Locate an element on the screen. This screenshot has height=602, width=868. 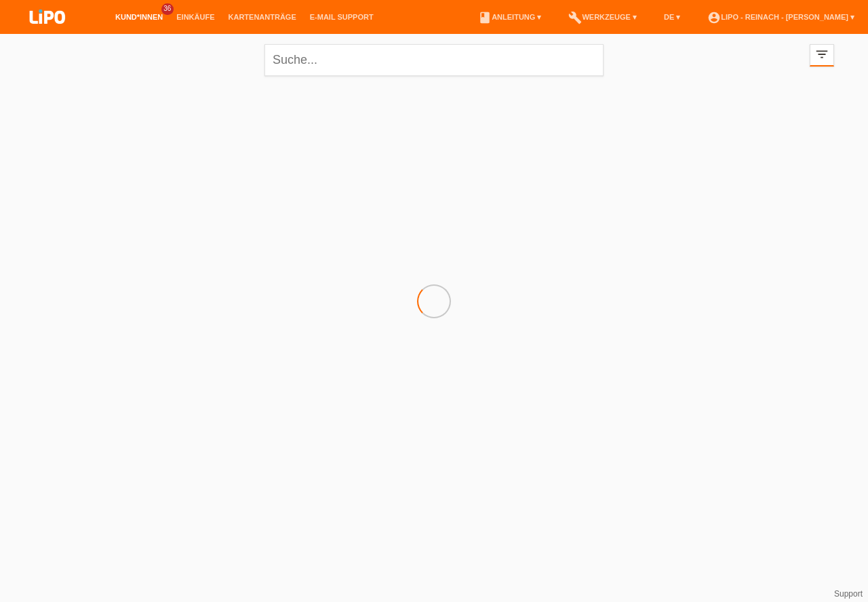
a: Kartenanträge is located at coordinates (262, 17).